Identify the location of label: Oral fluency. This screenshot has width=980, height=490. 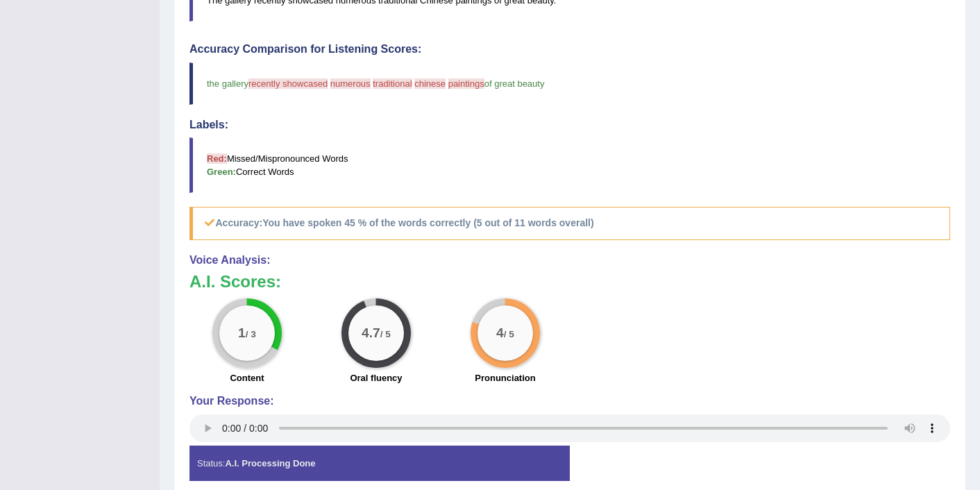
(375, 377).